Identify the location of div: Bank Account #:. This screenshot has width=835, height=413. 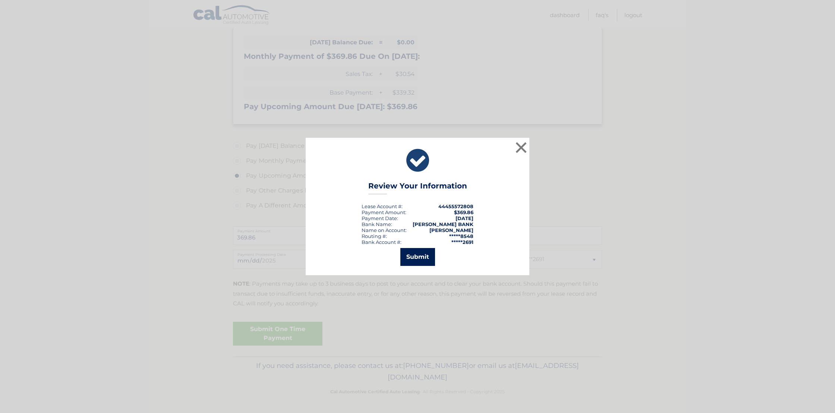
(381, 242).